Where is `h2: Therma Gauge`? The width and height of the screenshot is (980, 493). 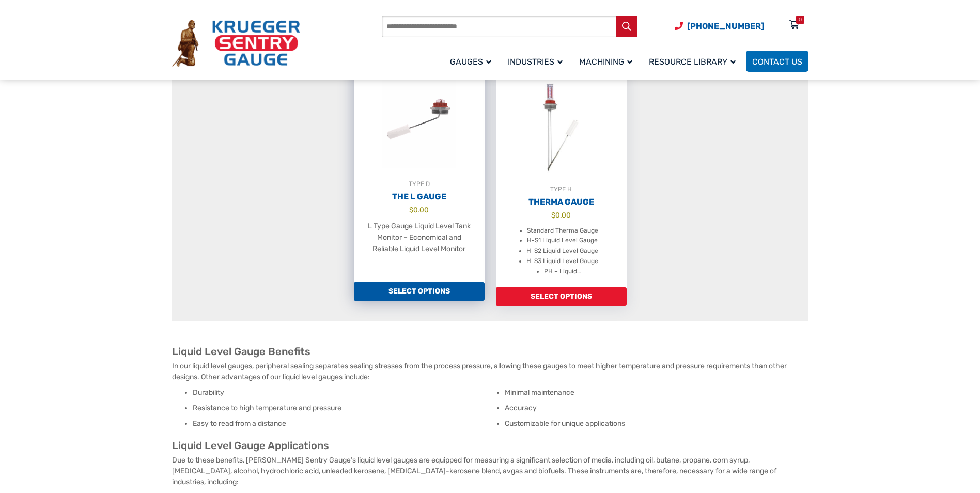
h2: Therma Gauge is located at coordinates (561, 202).